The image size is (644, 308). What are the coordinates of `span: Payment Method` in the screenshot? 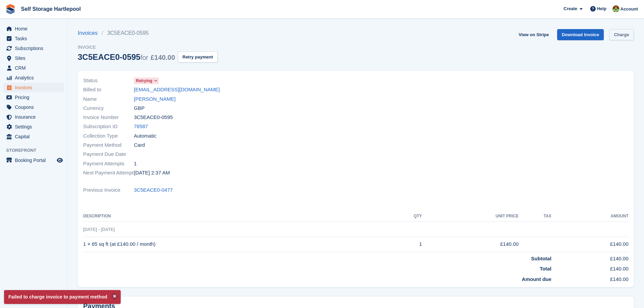 It's located at (108, 145).